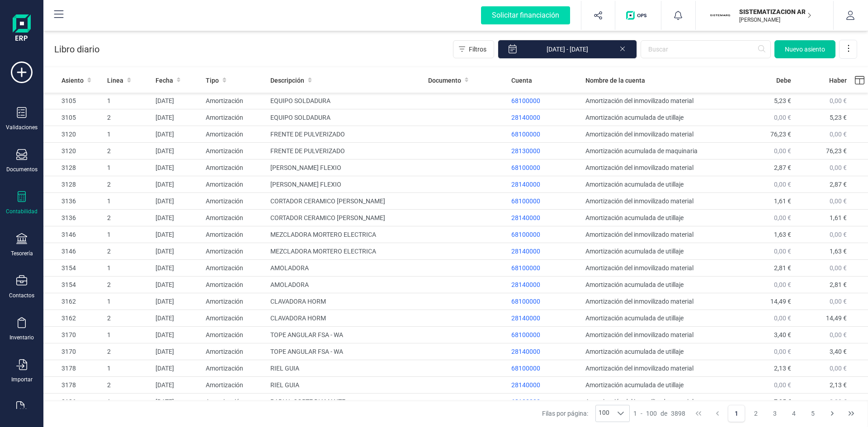  Describe the element at coordinates (782, 268) in the screenshot. I see `span: 2,81 €` at that location.